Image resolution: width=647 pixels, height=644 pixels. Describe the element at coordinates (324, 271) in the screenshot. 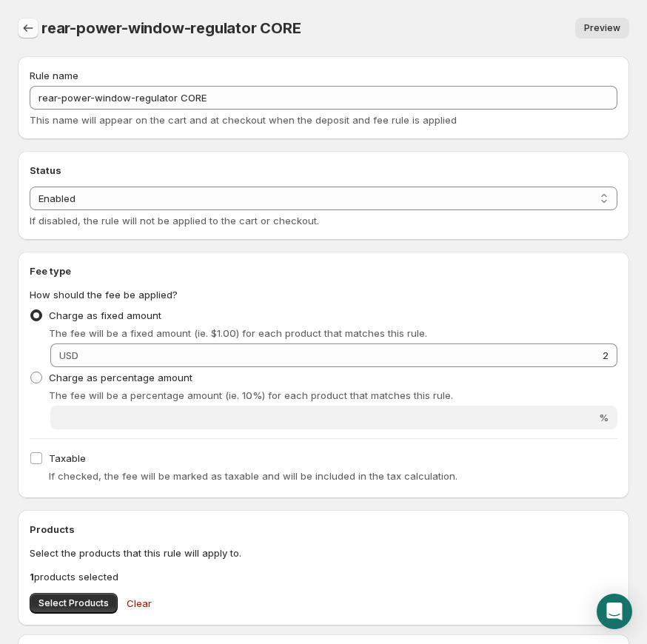

I see `h2: Fee type` at that location.